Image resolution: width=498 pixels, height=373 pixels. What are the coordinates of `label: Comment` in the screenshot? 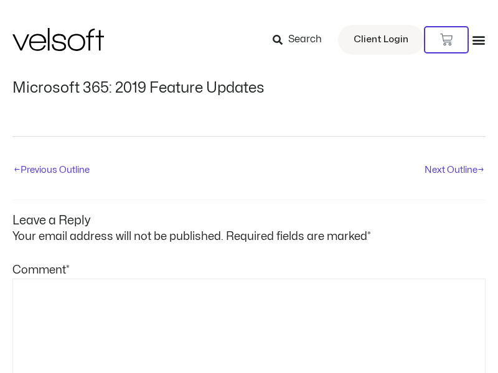 It's located at (41, 270).